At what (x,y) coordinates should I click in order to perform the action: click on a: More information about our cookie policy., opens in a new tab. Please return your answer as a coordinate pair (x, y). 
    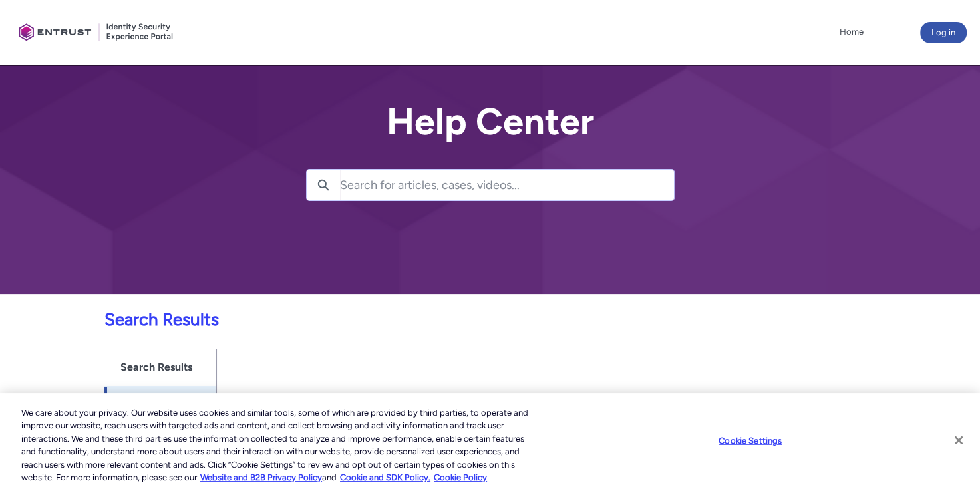
    Looking at the image, I should click on (261, 477).